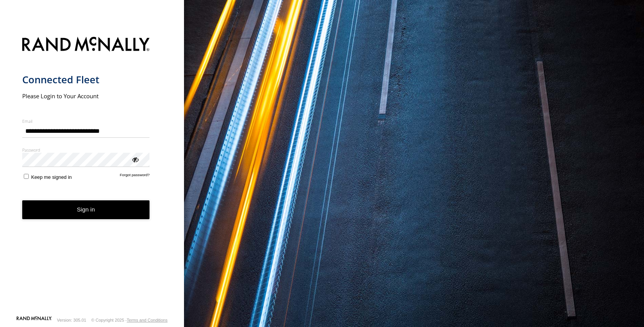 The height and width of the screenshot is (327, 644). I want to click on button: Sign in, so click(86, 210).